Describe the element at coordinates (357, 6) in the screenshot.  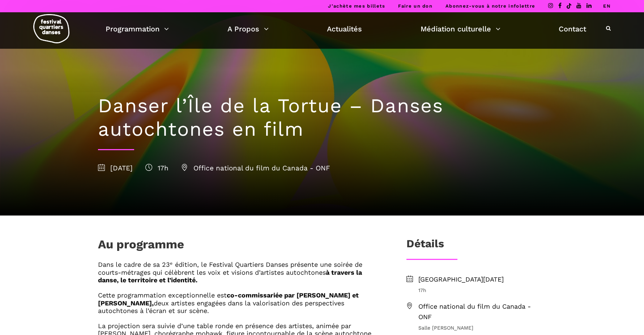
I see `a: J’achète mes billets` at that location.